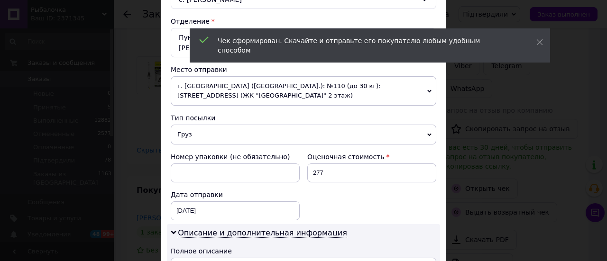  I want to click on div: Дата отправки, so click(235, 195).